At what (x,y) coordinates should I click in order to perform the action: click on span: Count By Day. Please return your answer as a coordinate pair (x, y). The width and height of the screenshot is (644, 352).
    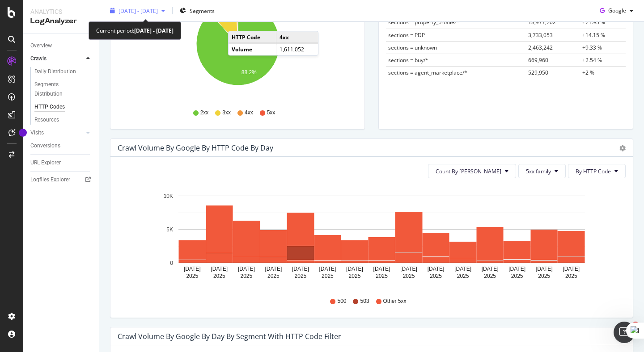
    Looking at the image, I should click on (468, 171).